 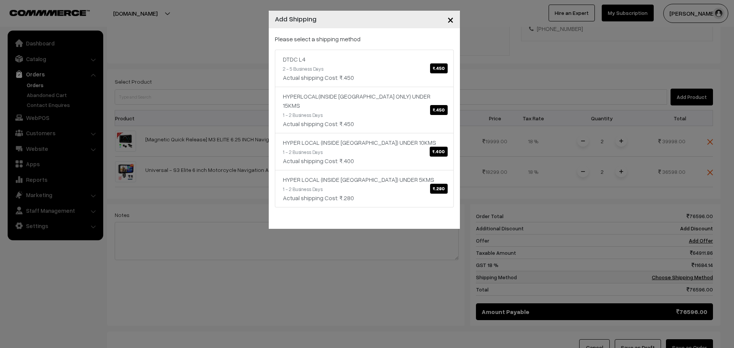 What do you see at coordinates (451, 20) in the screenshot?
I see `button: Close` at bounding box center [451, 20].